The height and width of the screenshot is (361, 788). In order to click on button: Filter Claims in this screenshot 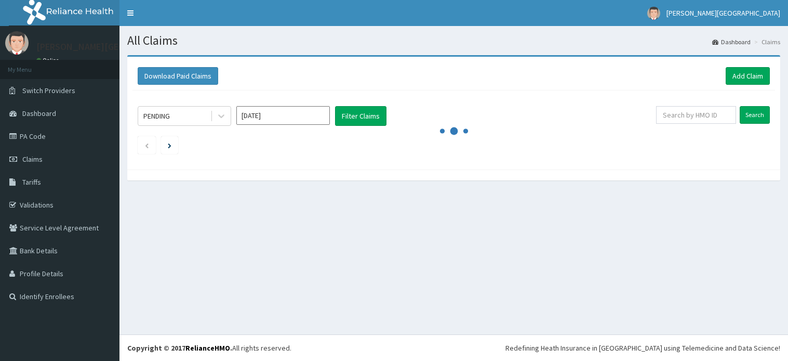, I will do `click(361, 116)`.